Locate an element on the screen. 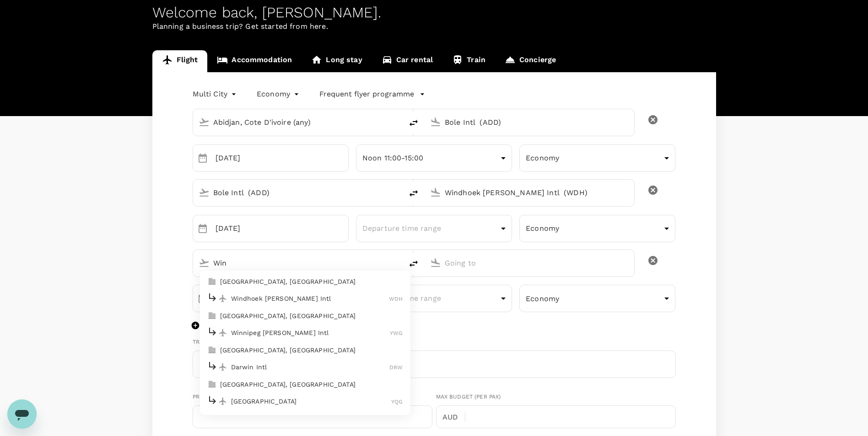  div: Multi City is located at coordinates (216, 94).